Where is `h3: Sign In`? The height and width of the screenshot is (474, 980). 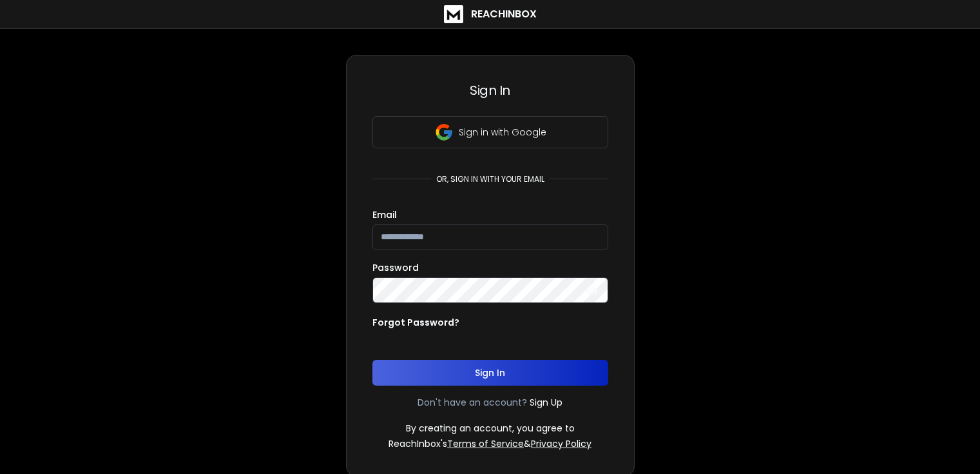
h3: Sign In is located at coordinates (490, 90).